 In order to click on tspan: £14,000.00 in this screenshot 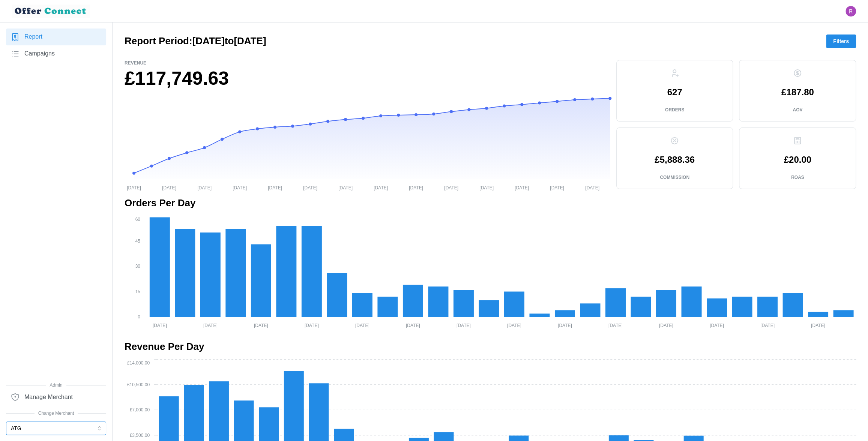, I will do `click(138, 363)`.